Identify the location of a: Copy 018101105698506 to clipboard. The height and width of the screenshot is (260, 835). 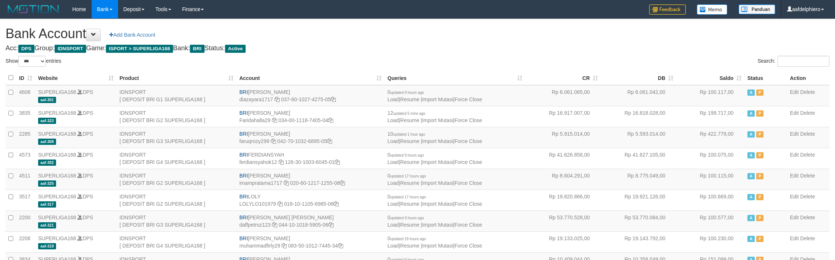
(336, 204).